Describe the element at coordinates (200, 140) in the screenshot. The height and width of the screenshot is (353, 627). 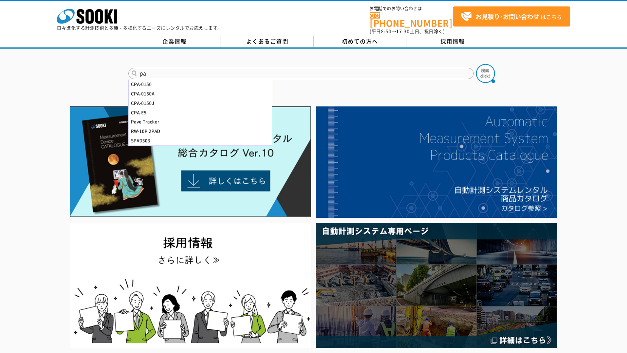
I see `div: SPAD503` at that location.